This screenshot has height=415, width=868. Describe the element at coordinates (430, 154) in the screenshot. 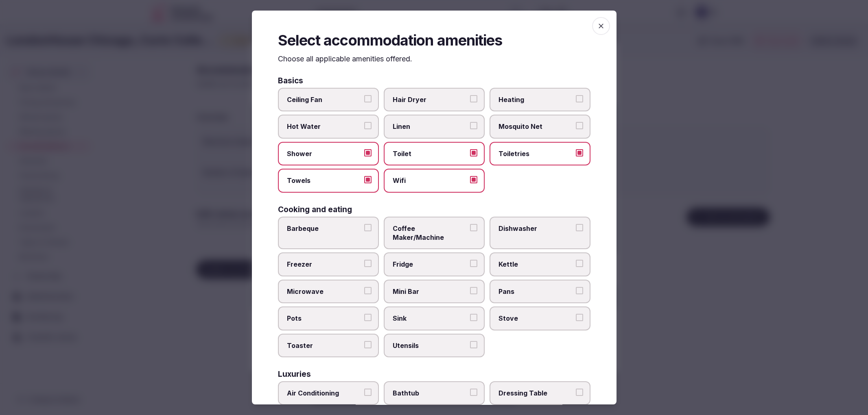

I see `span: Toilet` at that location.